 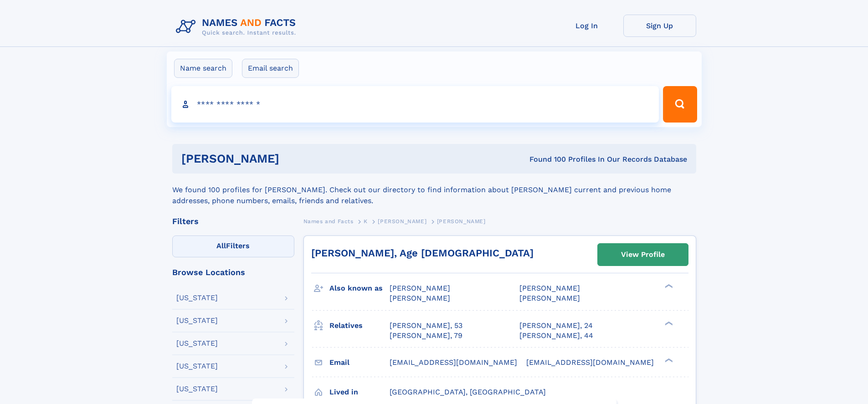 What do you see at coordinates (415, 104) in the screenshot?
I see `input: search input` at bounding box center [415, 104].